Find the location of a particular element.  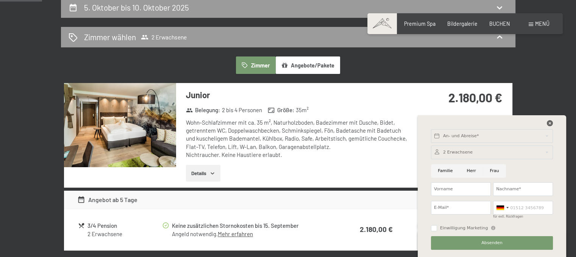

h2: Zimmer wählen is located at coordinates (110, 37).